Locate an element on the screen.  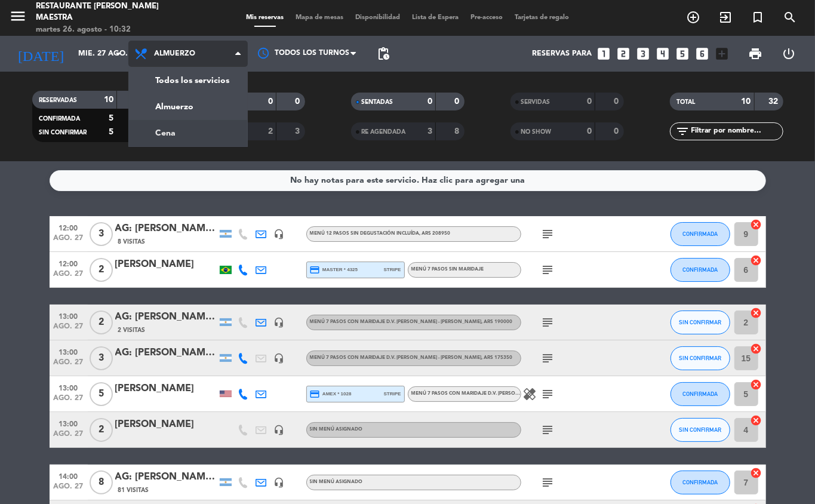
input: Filtrar por nombre... is located at coordinates (736, 131).